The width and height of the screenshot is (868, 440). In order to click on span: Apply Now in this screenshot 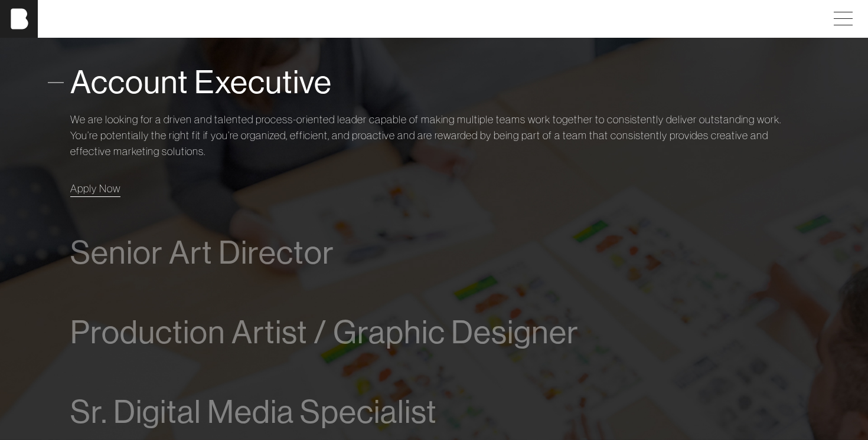, I will do `click(95, 188)`.